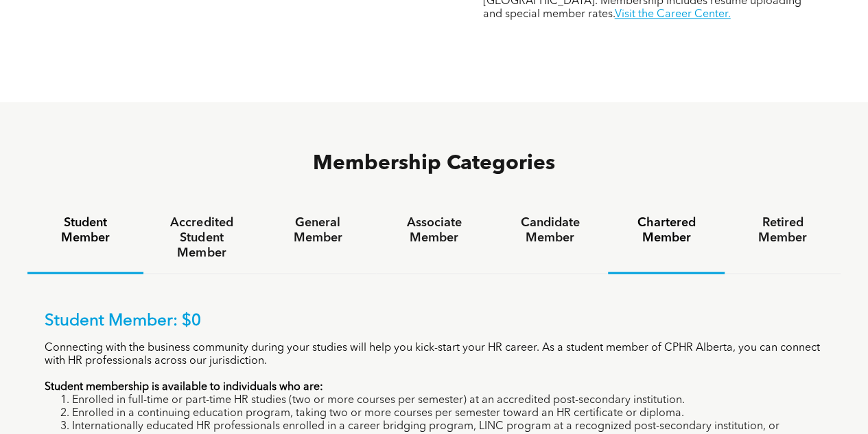 The width and height of the screenshot is (868, 434). I want to click on h4: Candidate Member, so click(550, 231).